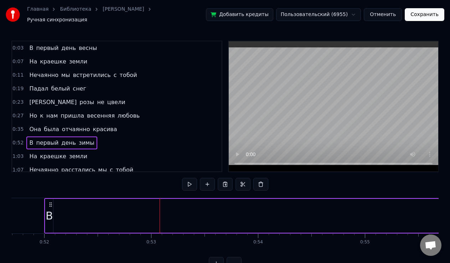 This screenshot has width=450, height=263. I want to click on span: 0:19, so click(18, 89).